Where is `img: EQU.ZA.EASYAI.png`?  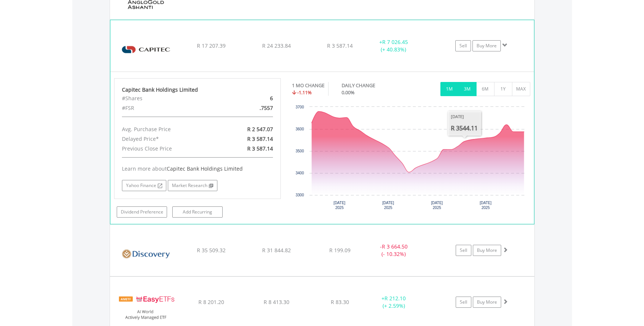
img: EQU.ZA.EASYAI.png is located at coordinates (146, 306).